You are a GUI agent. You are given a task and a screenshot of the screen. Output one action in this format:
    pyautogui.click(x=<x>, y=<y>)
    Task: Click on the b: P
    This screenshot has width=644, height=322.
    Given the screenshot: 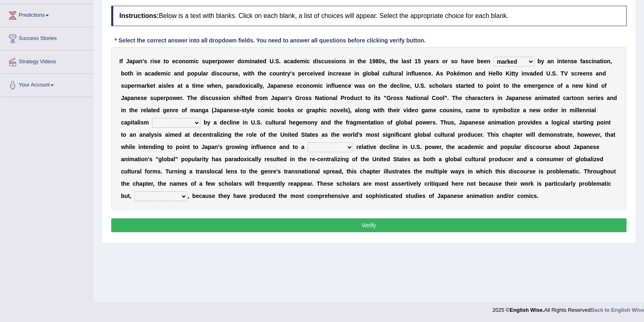 What is the action you would take?
    pyautogui.click(x=448, y=73)
    